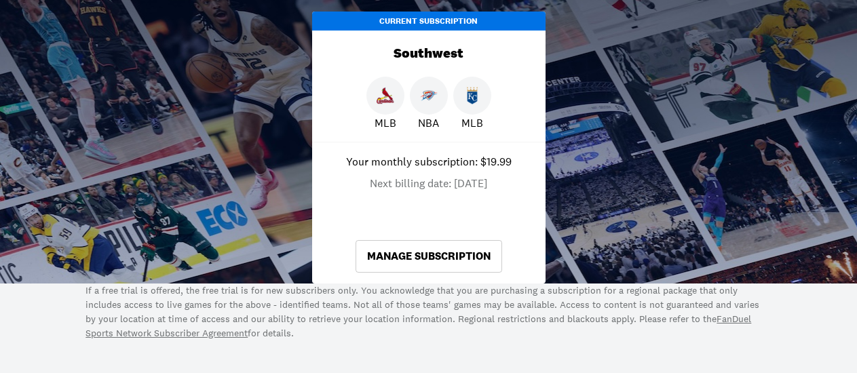 This screenshot has width=857, height=373. I want to click on div: Southwest, so click(429, 54).